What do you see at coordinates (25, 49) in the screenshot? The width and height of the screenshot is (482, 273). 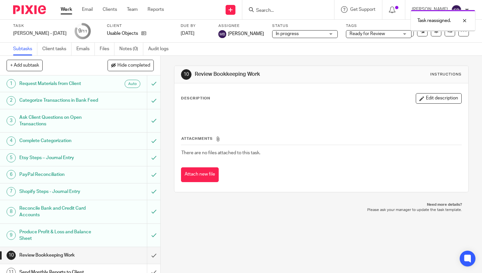 I see `a: Subtasks` at bounding box center [25, 49].